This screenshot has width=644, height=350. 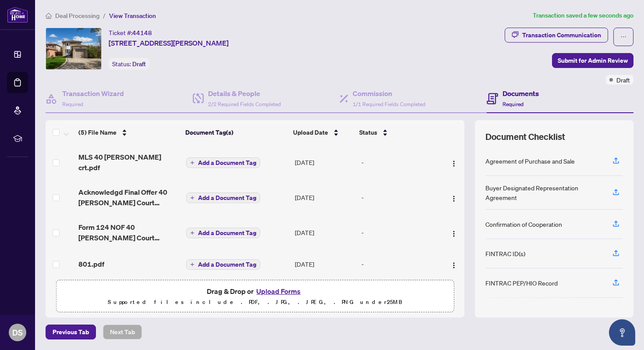 I want to click on th: Document Tag(s), so click(x=236, y=133).